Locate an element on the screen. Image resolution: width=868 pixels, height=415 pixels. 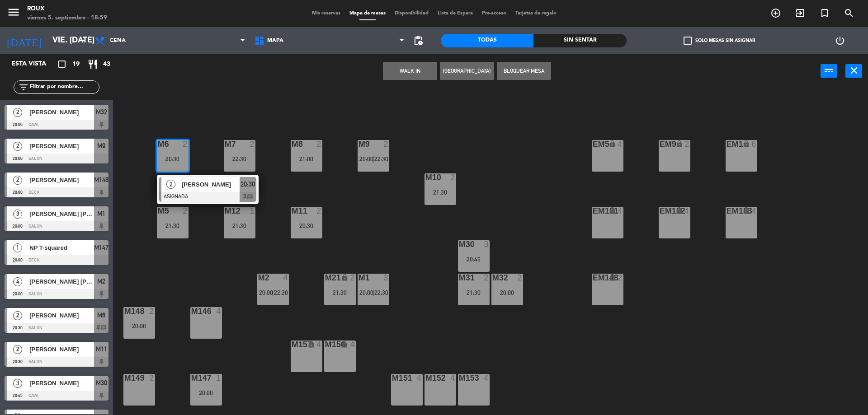
div: M12 is located at coordinates (225, 211).